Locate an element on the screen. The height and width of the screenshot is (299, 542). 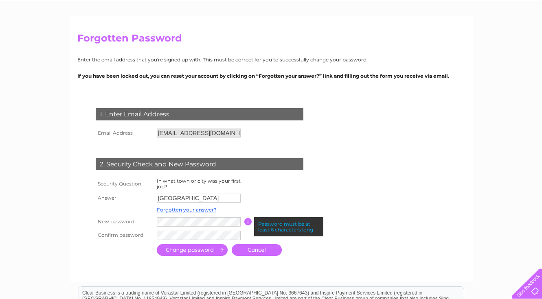
a: Water is located at coordinates (435, 37).